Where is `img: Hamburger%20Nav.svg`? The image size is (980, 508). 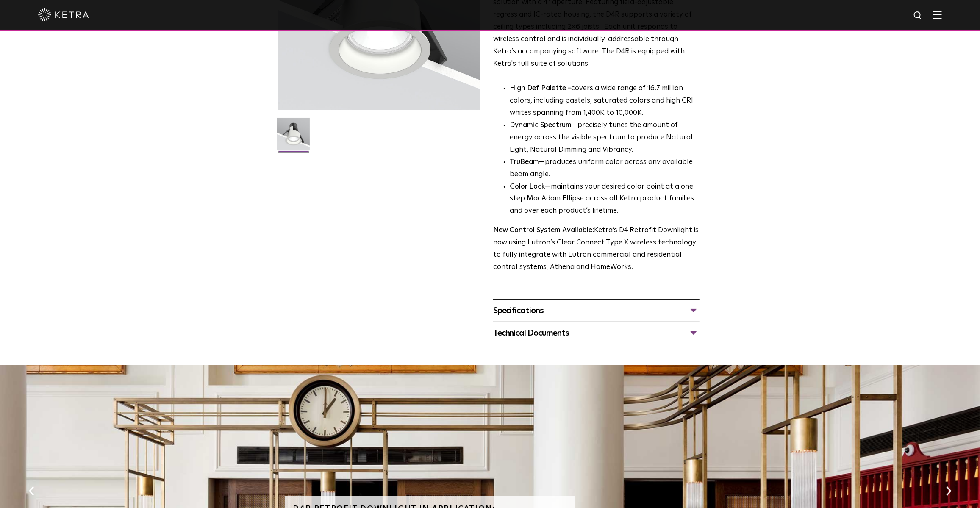
img: Hamburger%20Nav.svg is located at coordinates (938, 15).